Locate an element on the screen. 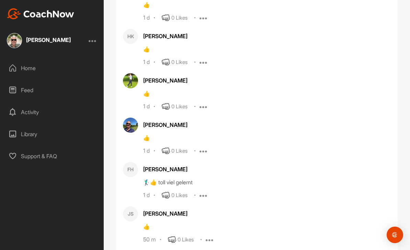 Image resolution: width=410 pixels, height=250 pixels. div: Feed is located at coordinates (52, 90).